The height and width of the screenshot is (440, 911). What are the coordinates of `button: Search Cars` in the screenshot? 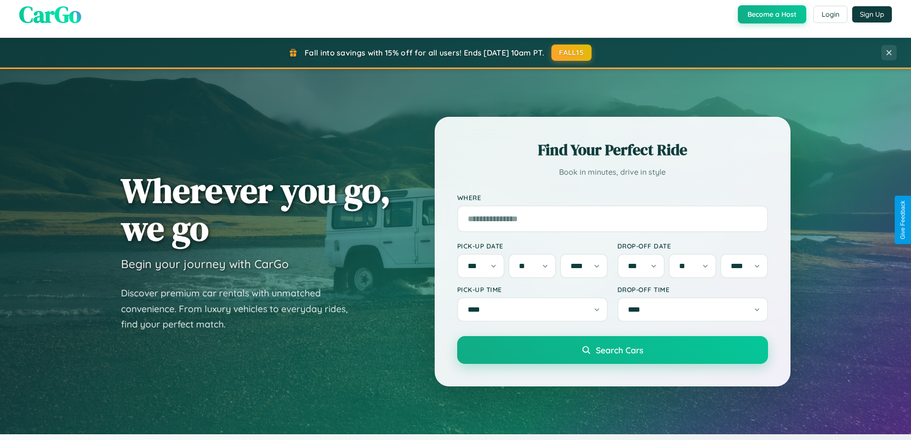 It's located at (613, 350).